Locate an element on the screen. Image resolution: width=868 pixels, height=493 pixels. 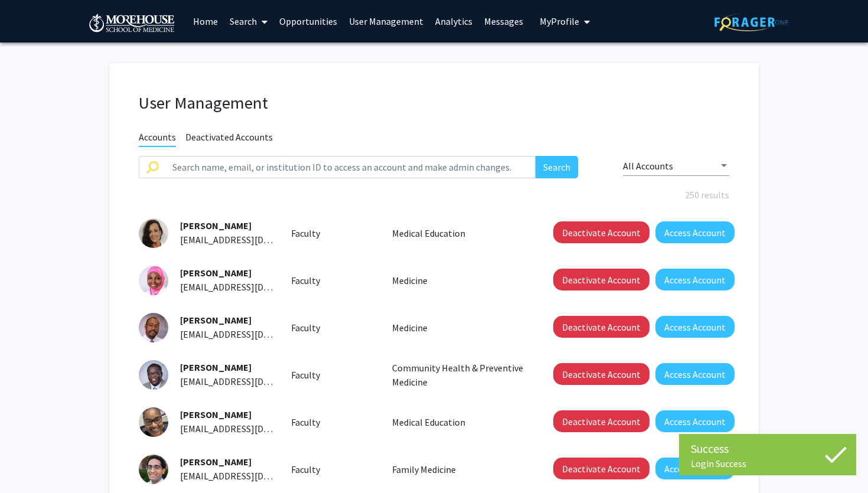
h1: User Management is located at coordinates (434, 103).